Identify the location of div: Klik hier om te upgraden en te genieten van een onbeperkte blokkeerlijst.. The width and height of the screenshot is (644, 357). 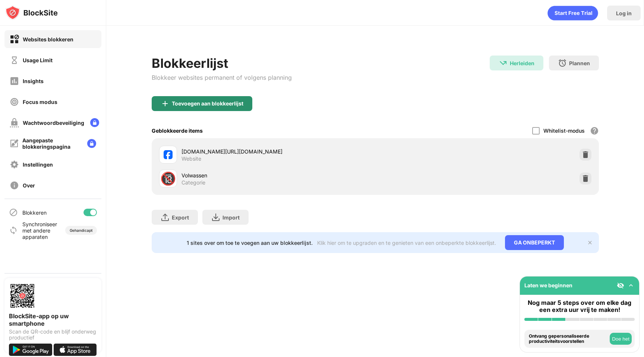
(407, 243).